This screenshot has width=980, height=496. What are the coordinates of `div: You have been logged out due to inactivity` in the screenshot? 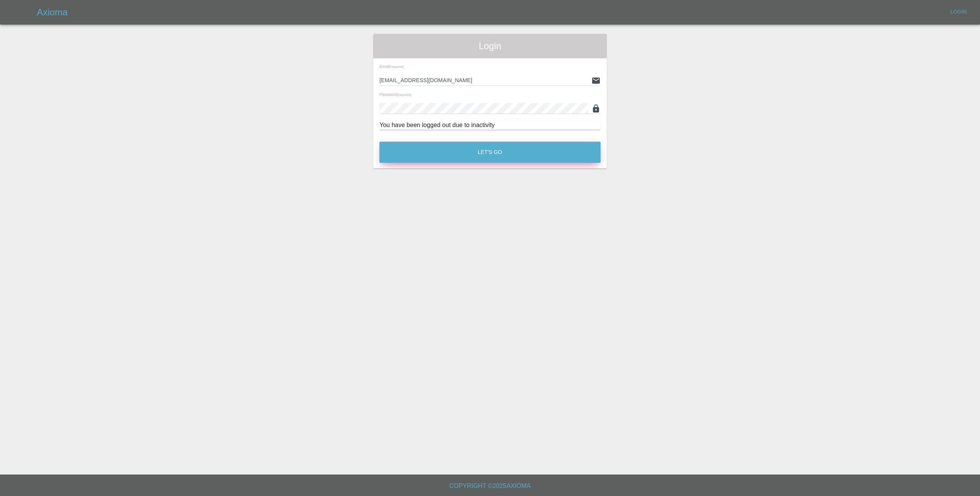 It's located at (490, 125).